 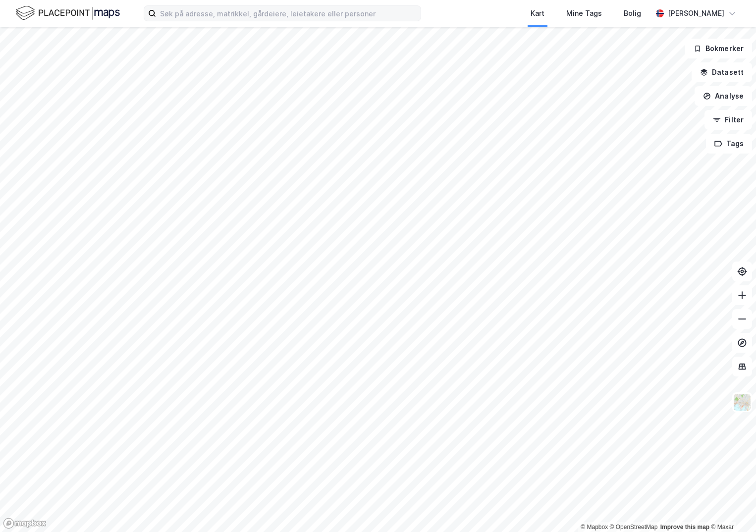 What do you see at coordinates (718, 48) in the screenshot?
I see `button: Bokmerker` at bounding box center [718, 48].